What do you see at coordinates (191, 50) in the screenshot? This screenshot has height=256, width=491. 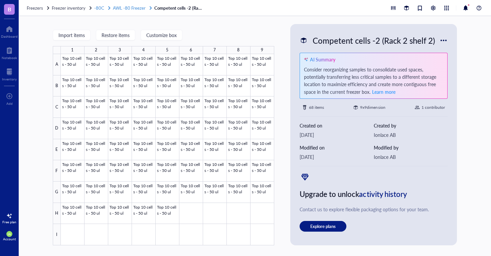 I see `div: 6` at bounding box center [191, 50].